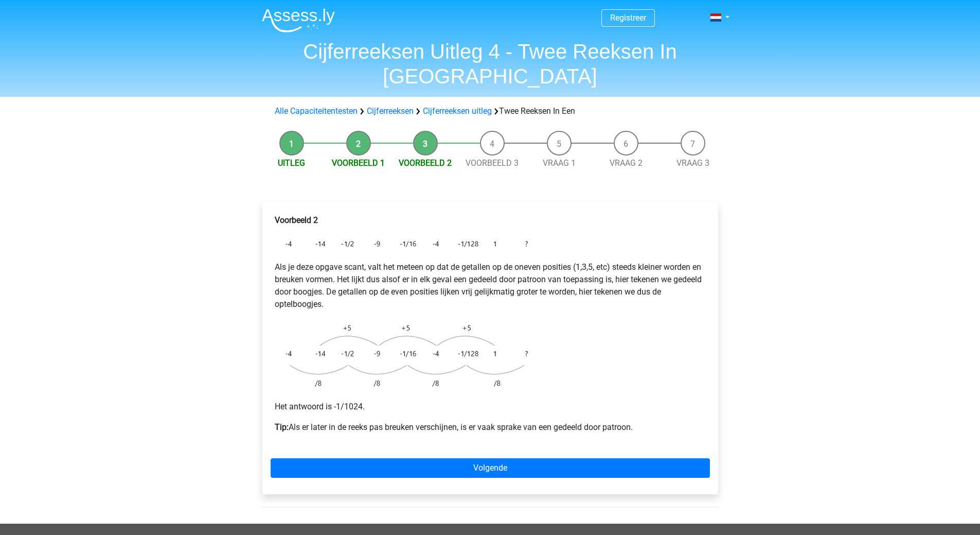 Image resolution: width=980 pixels, height=535 pixels. I want to click on p: Het antwoord is -1/1024., so click(490, 406).